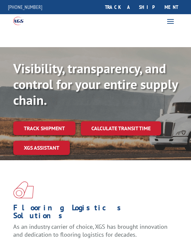 This screenshot has height=240, width=191. I want to click on h1: Flooring Logistics Solutions, so click(93, 214).